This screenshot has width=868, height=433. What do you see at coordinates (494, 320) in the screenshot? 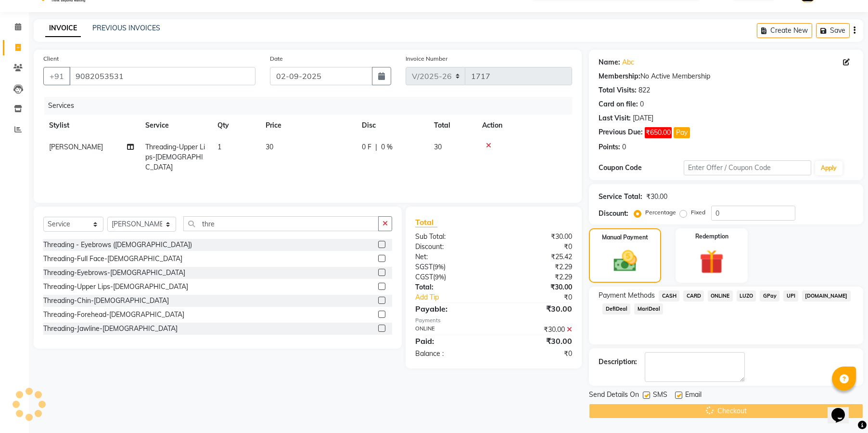
I see `div: Payments` at bounding box center [494, 320].